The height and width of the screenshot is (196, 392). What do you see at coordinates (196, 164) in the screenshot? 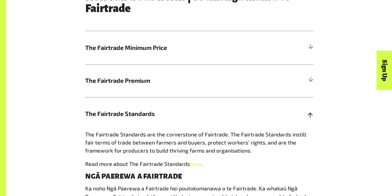
I see `a: here` at bounding box center [196, 164].